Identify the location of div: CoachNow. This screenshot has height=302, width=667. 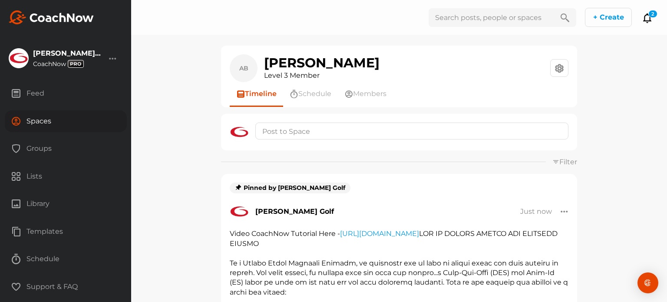
(68, 64).